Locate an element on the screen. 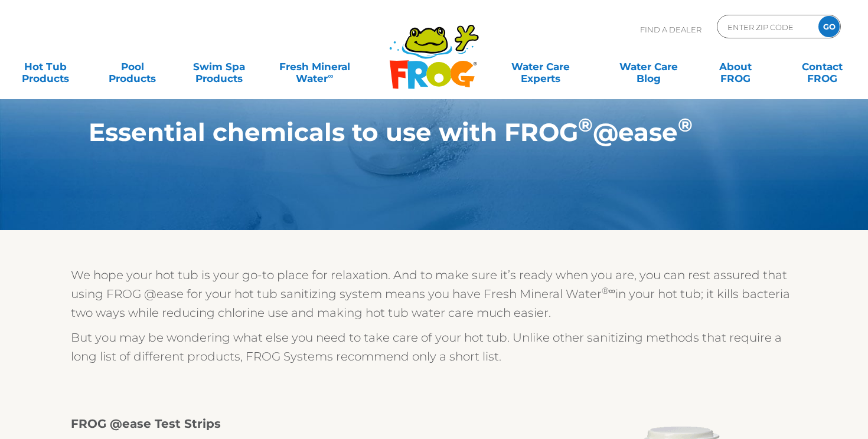 The width and height of the screenshot is (868, 439). p: Find A Dealer is located at coordinates (670, 29).